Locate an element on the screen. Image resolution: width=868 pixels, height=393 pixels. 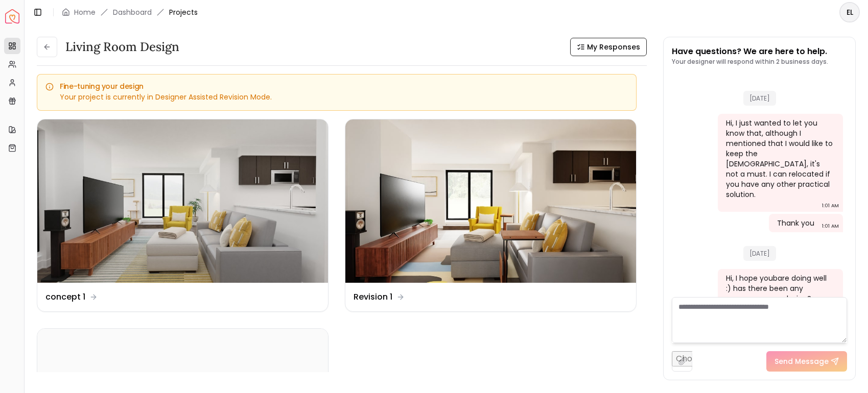
div: Hi, I just wanted to let you know that, although I mentioned that I would like to keep the [DEMOG... is located at coordinates (779, 159).